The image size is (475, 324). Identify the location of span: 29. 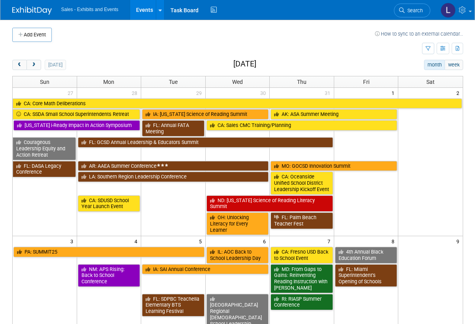
(200, 93).